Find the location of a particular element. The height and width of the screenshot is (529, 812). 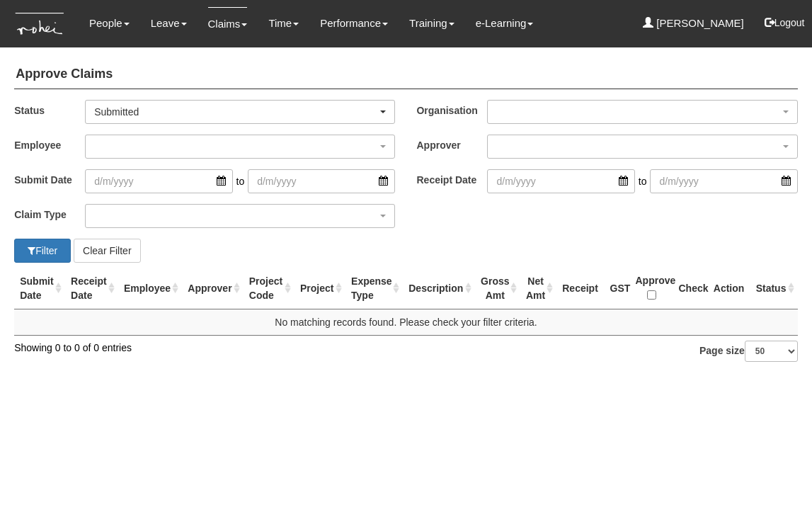

th: Net Amt : activate to sort column ascending is located at coordinates (537, 288).